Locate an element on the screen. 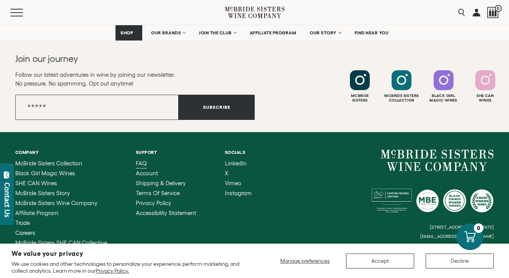  span: FAQ is located at coordinates (141, 163).